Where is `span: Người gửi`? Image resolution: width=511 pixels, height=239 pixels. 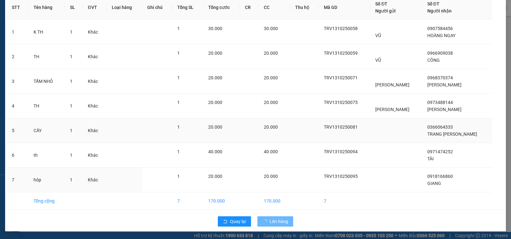
span: Người gửi is located at coordinates (386, 11).